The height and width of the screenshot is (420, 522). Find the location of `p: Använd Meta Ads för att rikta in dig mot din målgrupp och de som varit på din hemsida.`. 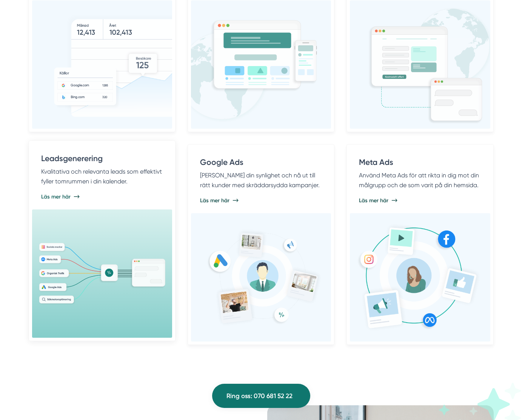

p: Använd Meta Ads för att rikta in dig mot din målgrupp och de som varit på din hemsida. is located at coordinates (420, 180).